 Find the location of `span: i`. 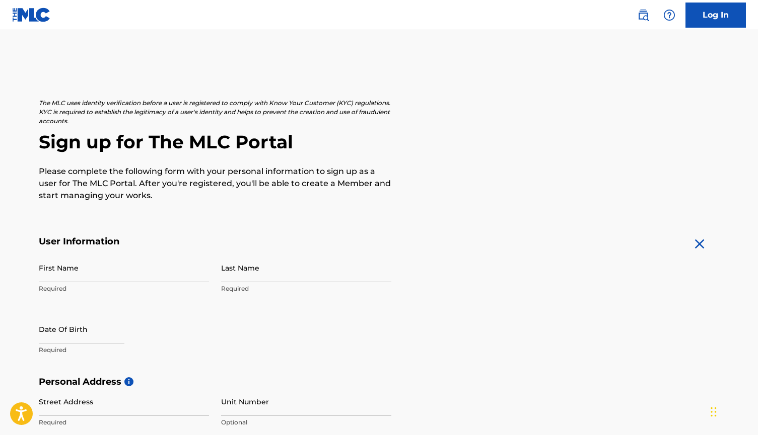

span: i is located at coordinates (129, 382).